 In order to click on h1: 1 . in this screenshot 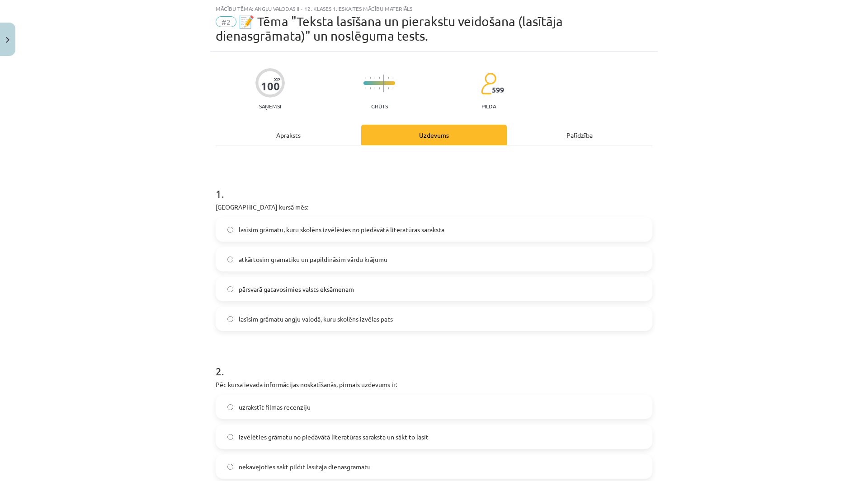, I will do `click(434, 186)`.